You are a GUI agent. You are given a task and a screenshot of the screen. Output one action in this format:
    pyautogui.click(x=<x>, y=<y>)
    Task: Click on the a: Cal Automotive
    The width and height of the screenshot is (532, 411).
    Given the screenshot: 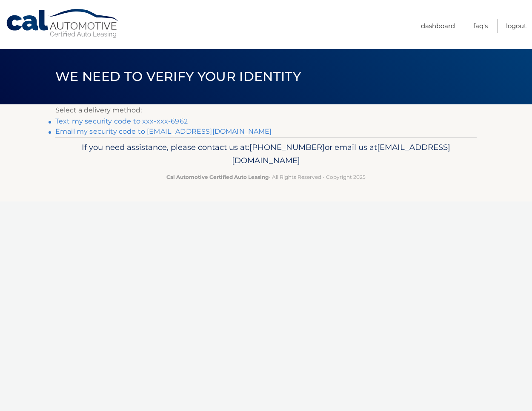 What is the action you would take?
    pyautogui.click(x=63, y=23)
    